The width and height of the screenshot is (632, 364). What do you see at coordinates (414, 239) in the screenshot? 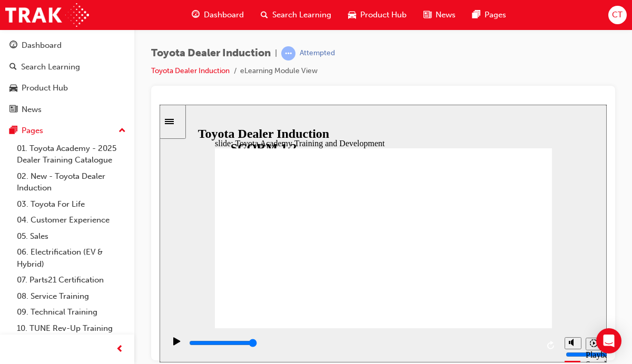
I see `button: Mute (Ctrl+Alt+M)` at bounding box center [414, 239].